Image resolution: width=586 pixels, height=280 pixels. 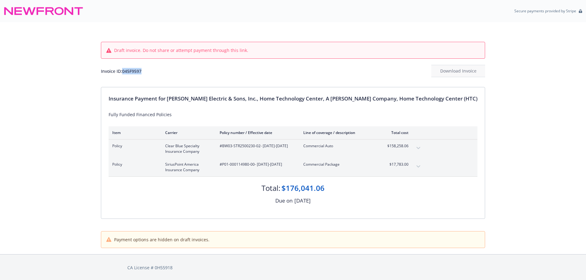 I want to click on div: Line of coverage / description, so click(x=340, y=133).